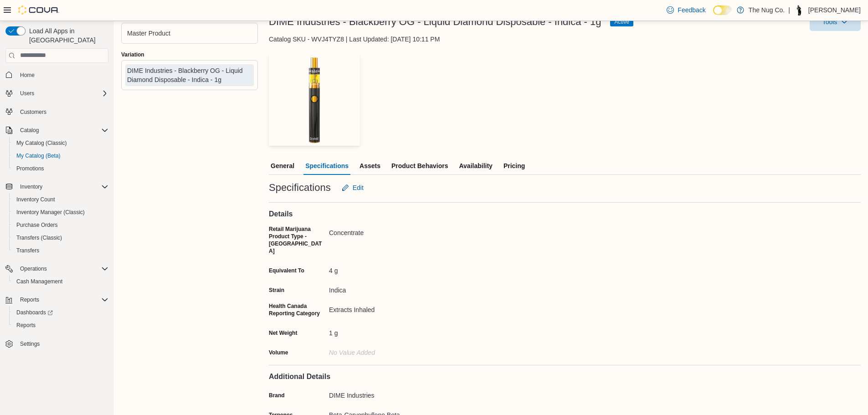  Describe the element at coordinates (276, 290) in the screenshot. I see `label: Strain` at that location.